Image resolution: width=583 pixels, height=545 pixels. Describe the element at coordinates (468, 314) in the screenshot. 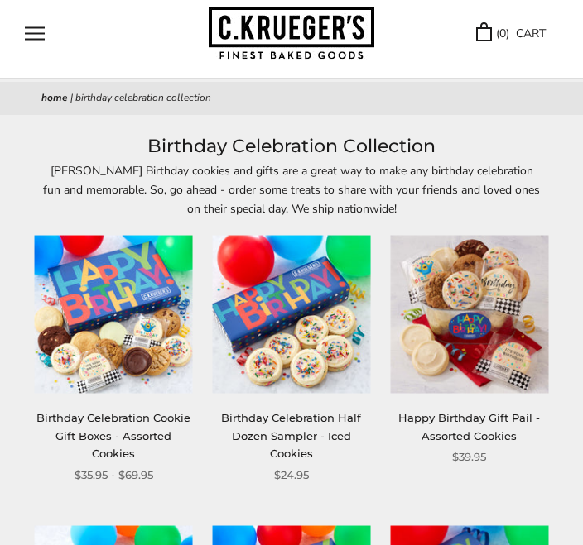

I see `img: Happy Birthday Gift Pail - Assorted Cookies` at that location.